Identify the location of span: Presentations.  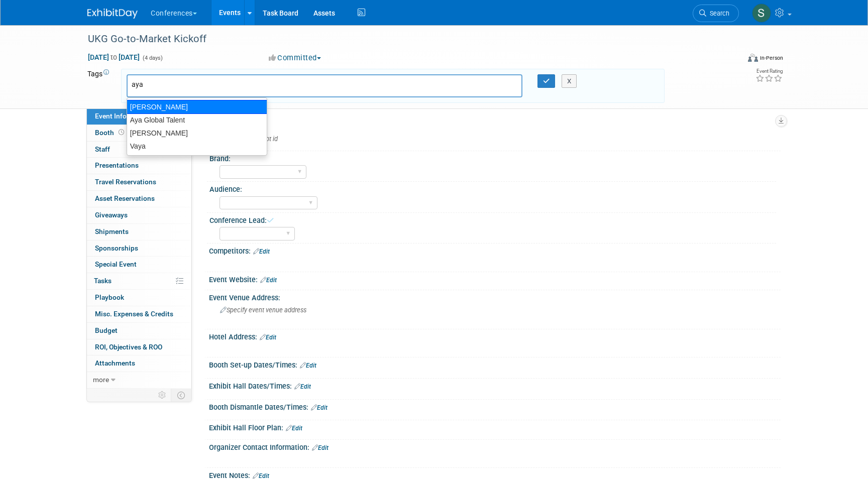
(117, 165).